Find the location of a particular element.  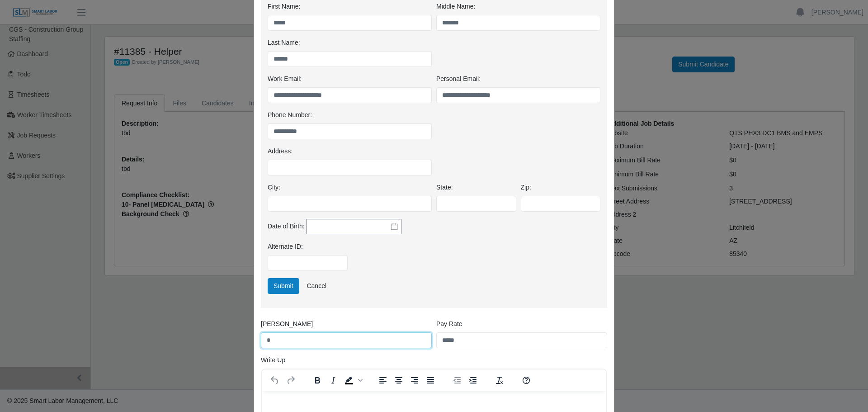

button: Align right is located at coordinates (415, 380).